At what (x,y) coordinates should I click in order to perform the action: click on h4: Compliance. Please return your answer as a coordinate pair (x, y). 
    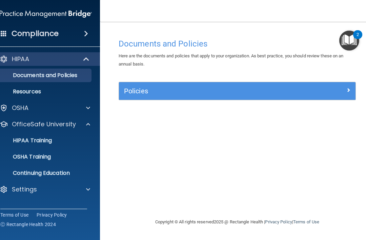
    Looking at the image, I should click on (35, 34).